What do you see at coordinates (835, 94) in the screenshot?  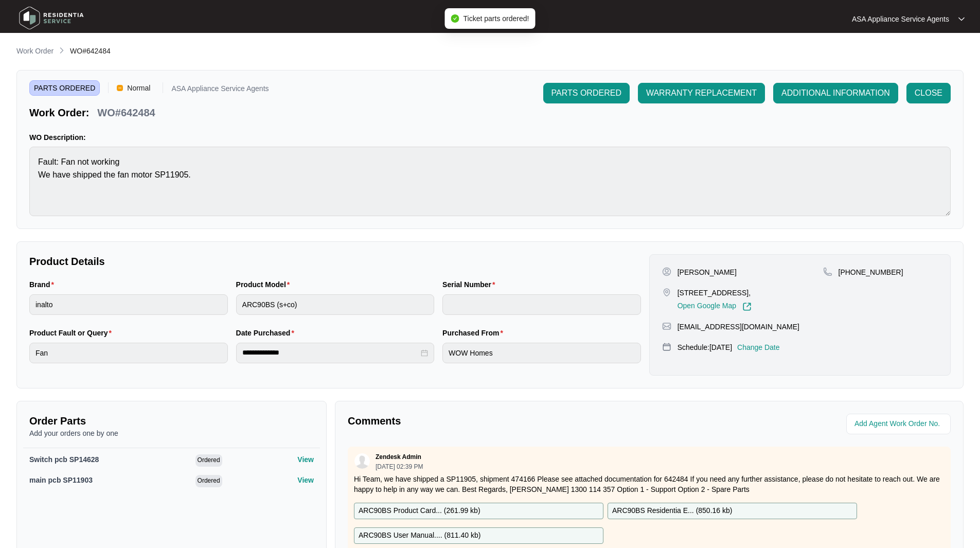 I see `button: ADDITIONAL INFORMATION` at bounding box center [835, 94].